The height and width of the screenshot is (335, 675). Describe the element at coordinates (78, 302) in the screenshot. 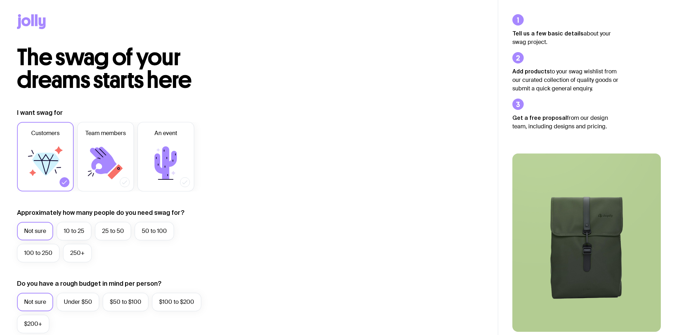

I see `label: Under $50` at that location.